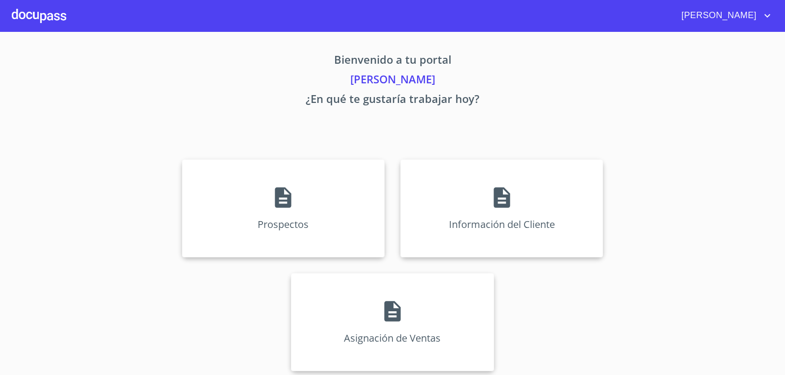 This screenshot has height=375, width=785. I want to click on button: account of current user, so click(724, 16).